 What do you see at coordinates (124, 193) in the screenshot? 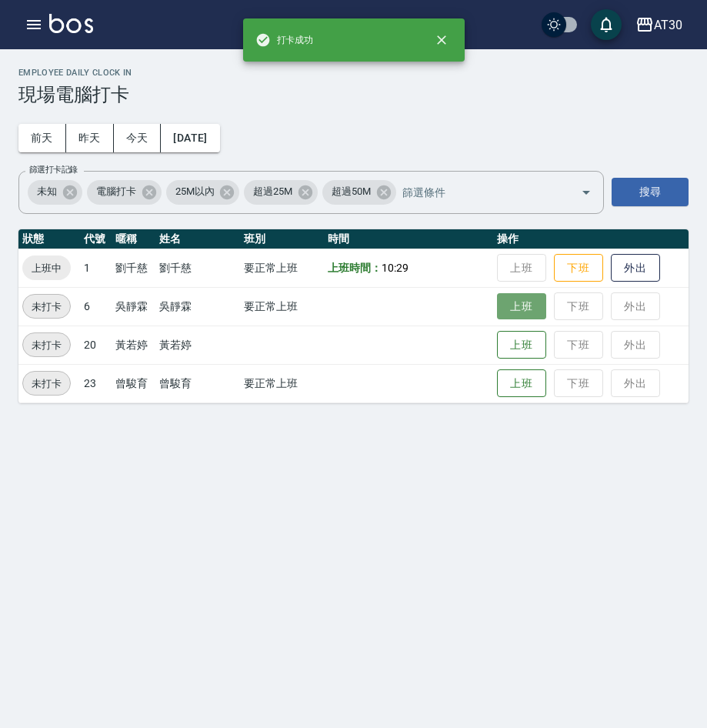
I see `div: 電腦打卡` at bounding box center [124, 193].